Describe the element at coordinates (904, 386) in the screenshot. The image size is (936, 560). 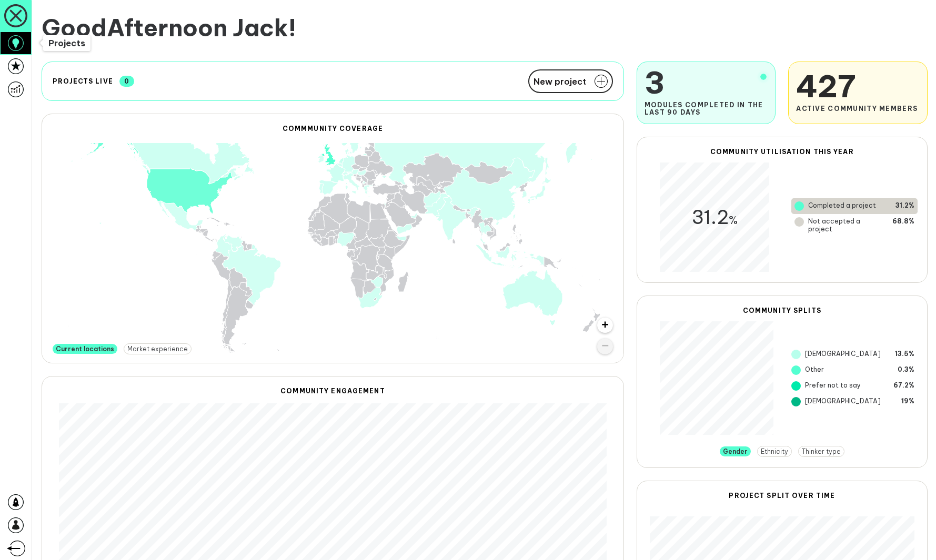
I see `span: 67.2%` at that location.